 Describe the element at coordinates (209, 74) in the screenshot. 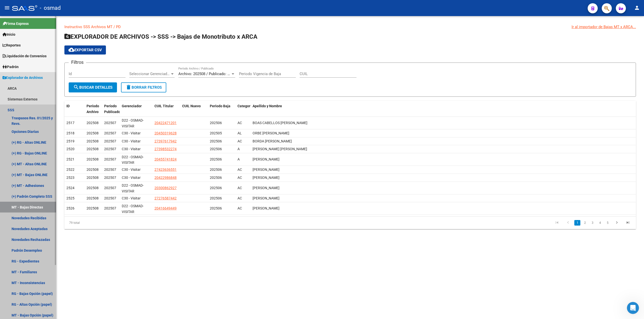

I see `span: Archivo: 202508 / Publicado: 202507` at that location.